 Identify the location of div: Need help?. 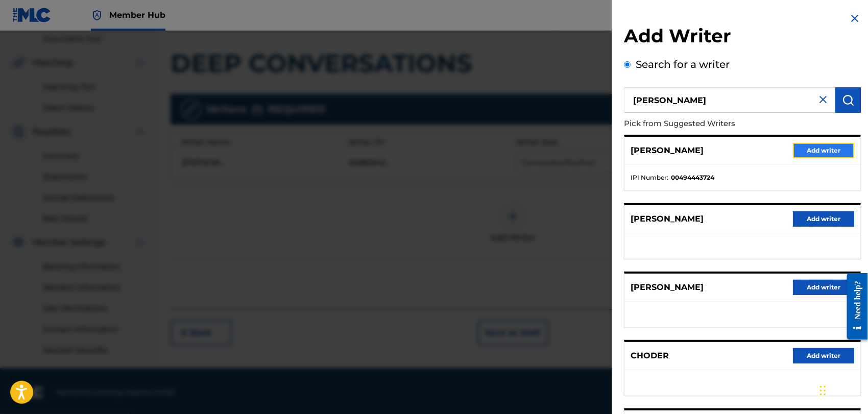
(18, 34).